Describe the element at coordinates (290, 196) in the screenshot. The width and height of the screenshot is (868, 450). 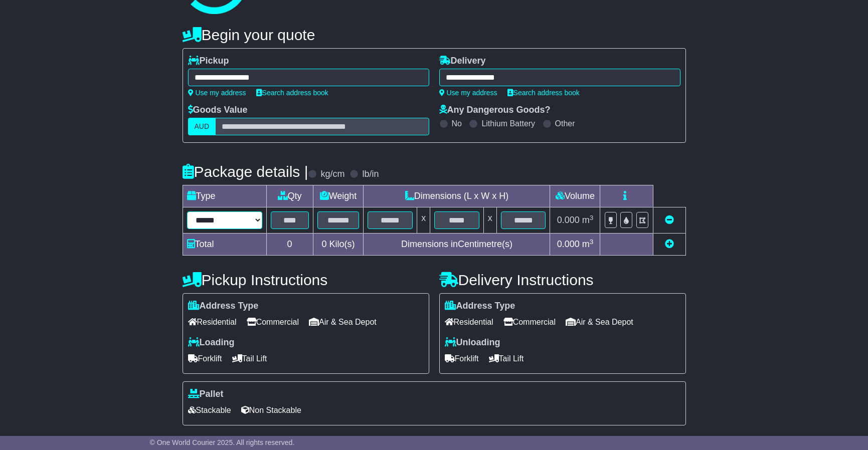
I see `td: Qty` at that location.